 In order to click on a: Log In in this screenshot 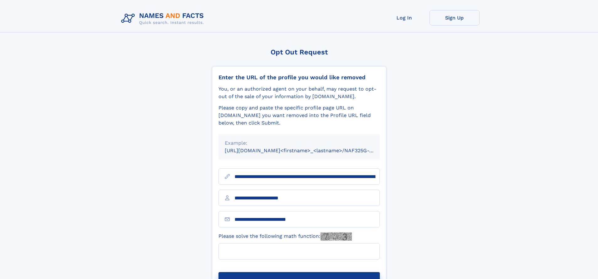, I will do `click(405, 18)`.